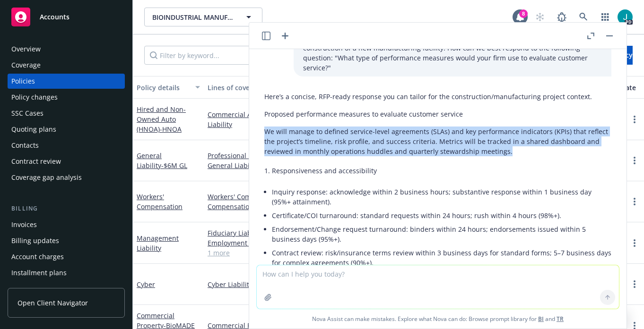 Image resolution: width=644 pixels, height=329 pixels. Describe the element at coordinates (24, 81) in the screenshot. I see `div: Policies` at that location.